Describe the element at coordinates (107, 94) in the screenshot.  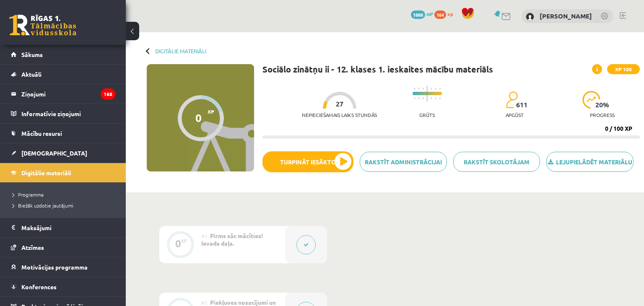
I see `i: 168` at that location.